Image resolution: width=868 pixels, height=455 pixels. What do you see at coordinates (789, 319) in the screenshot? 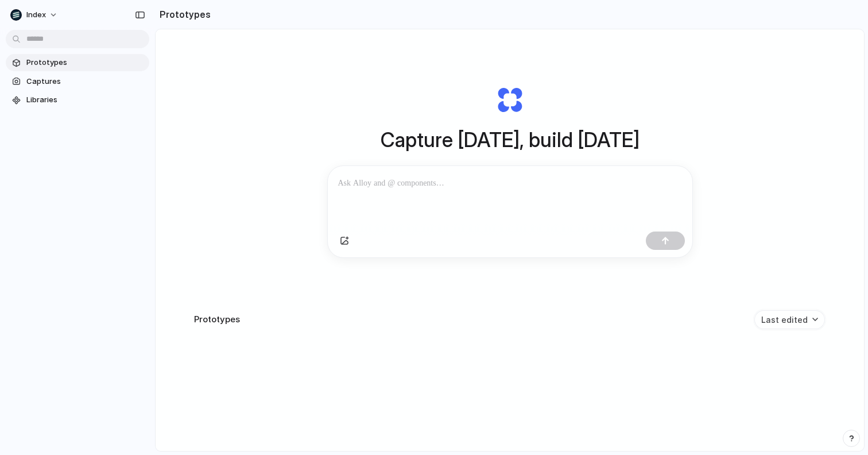
I see `button: Last edited` at bounding box center [789, 319].